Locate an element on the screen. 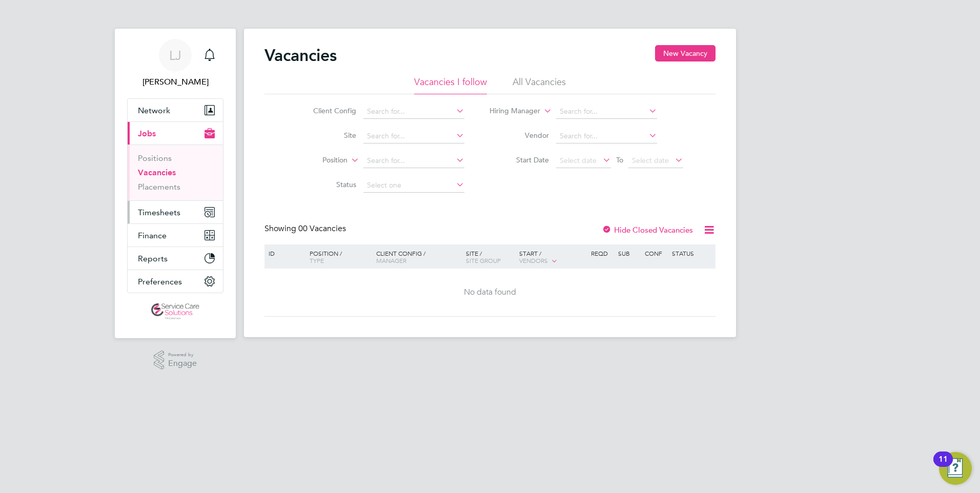  a: Vacancies is located at coordinates (157, 172).